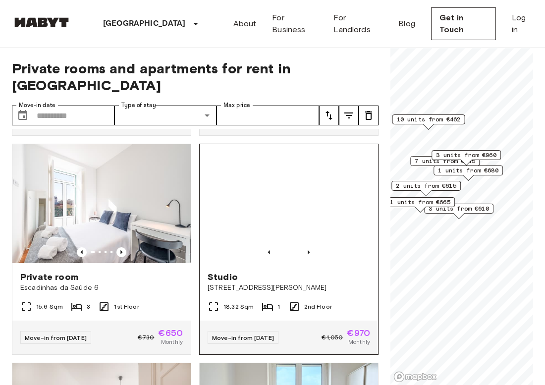 The height and width of the screenshot is (385, 545). Describe the element at coordinates (278, 307) in the screenshot. I see `span: 1` at that location.